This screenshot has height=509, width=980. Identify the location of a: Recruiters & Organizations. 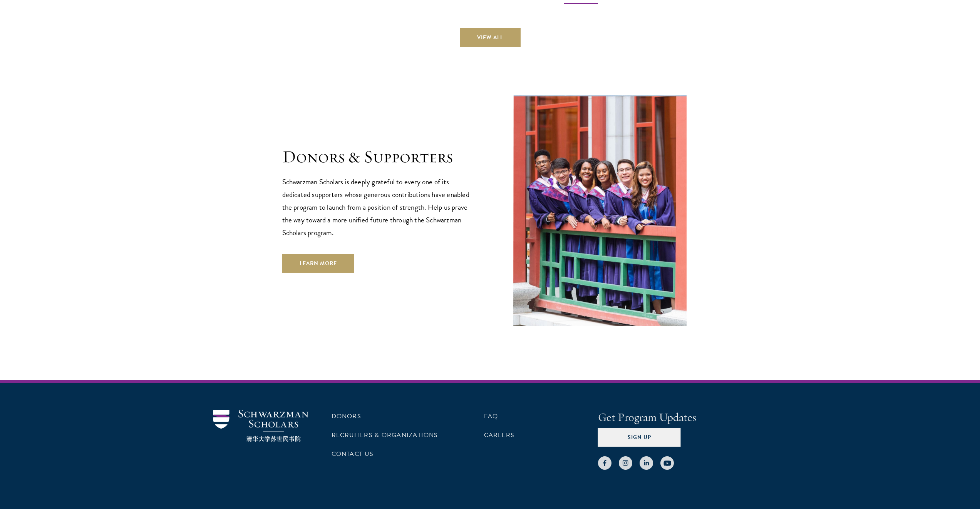
(384, 435).